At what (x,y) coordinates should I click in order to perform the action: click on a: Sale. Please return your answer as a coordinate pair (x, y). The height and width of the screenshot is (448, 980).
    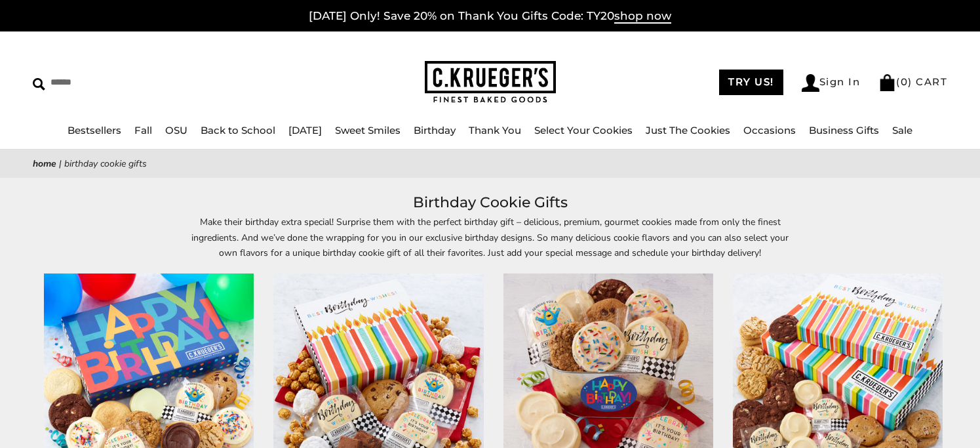
    Looking at the image, I should click on (901, 130).